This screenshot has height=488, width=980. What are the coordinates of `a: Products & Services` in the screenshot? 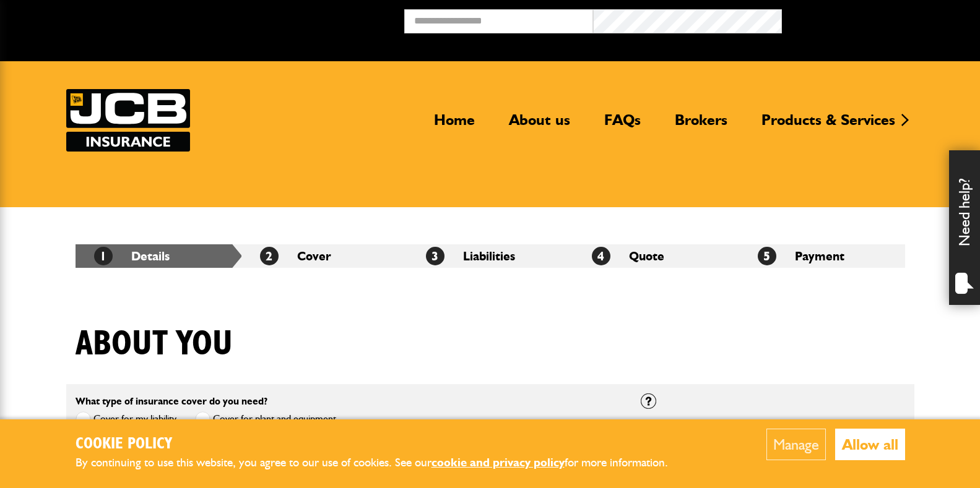 It's located at (828, 125).